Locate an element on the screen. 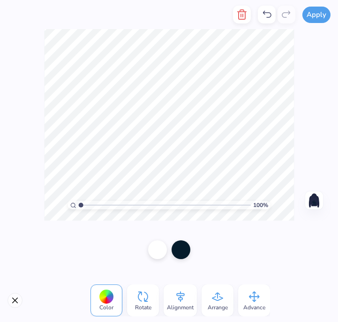  span: 100 % is located at coordinates (261, 205).